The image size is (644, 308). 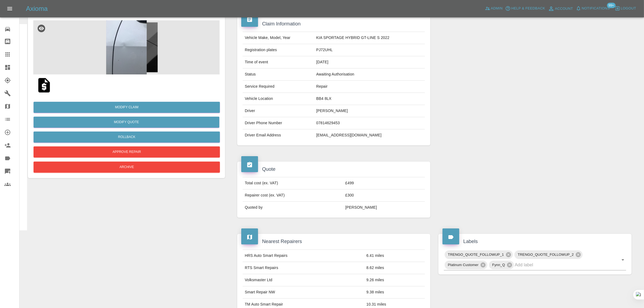 What do you see at coordinates (563, 265) in the screenshot?
I see `input: Add label` at bounding box center [563, 265].